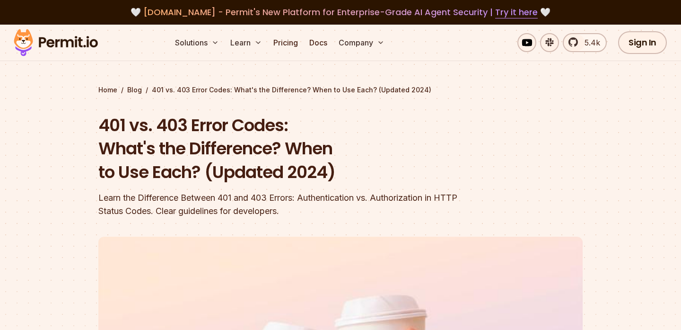 This screenshot has width=681, height=330. What do you see at coordinates (585, 43) in the screenshot?
I see `a: 5.4k` at bounding box center [585, 43].